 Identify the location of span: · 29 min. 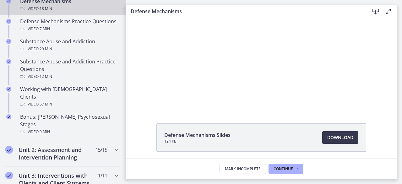
(45, 49).